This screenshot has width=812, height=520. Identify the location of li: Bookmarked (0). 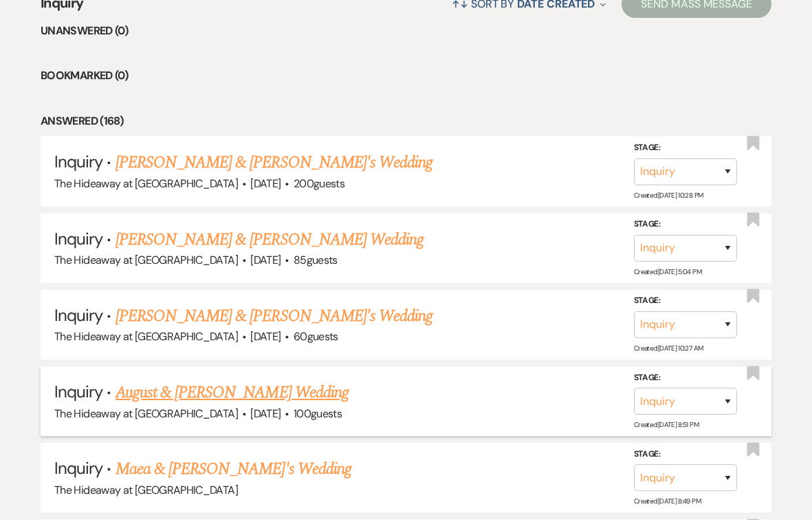
(406, 76).